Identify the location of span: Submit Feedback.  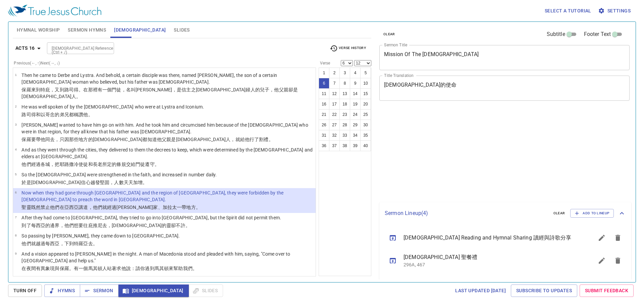
(606, 291).